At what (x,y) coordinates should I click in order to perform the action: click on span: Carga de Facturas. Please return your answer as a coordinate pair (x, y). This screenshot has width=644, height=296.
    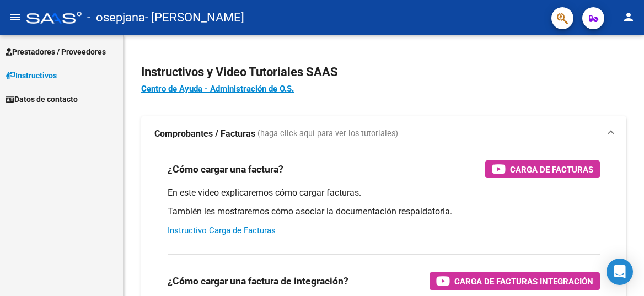
    Looking at the image, I should click on (552, 169).